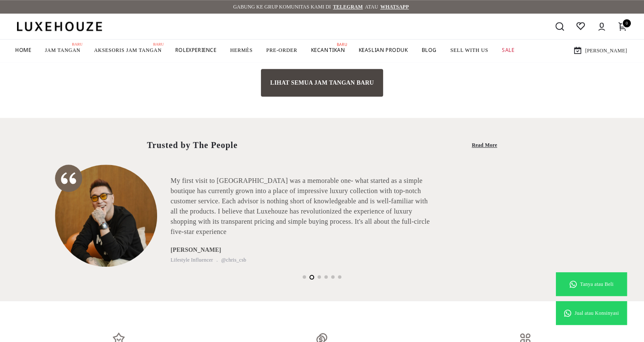  I want to click on summary: Cari, so click(560, 26).